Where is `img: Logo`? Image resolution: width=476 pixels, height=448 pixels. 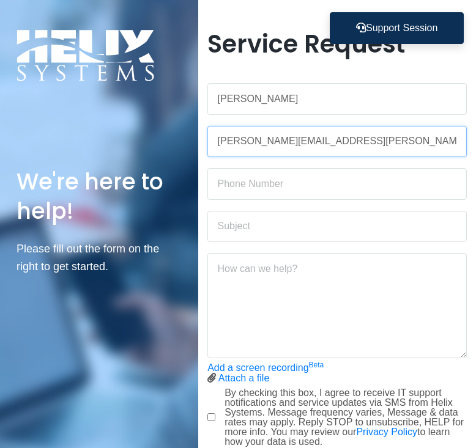 img: Logo is located at coordinates (85, 56).